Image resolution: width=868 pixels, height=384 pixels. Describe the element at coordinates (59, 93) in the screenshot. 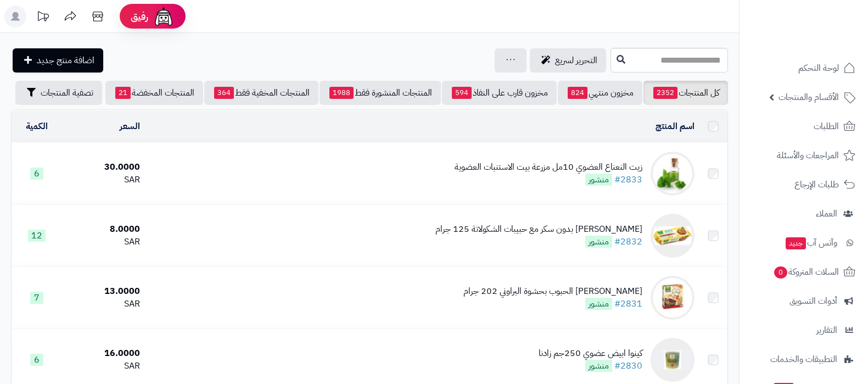

I see `button: تصفية المنتجات` at that location.